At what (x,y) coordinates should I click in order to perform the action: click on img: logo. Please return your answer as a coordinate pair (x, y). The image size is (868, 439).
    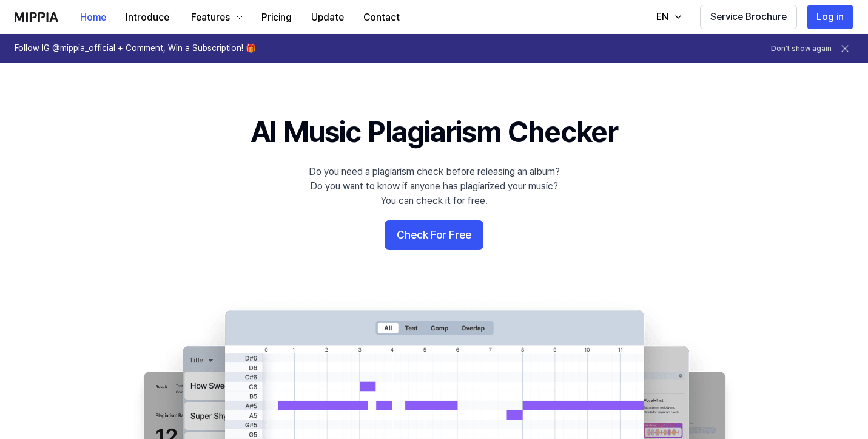
    Looking at the image, I should click on (36, 17).